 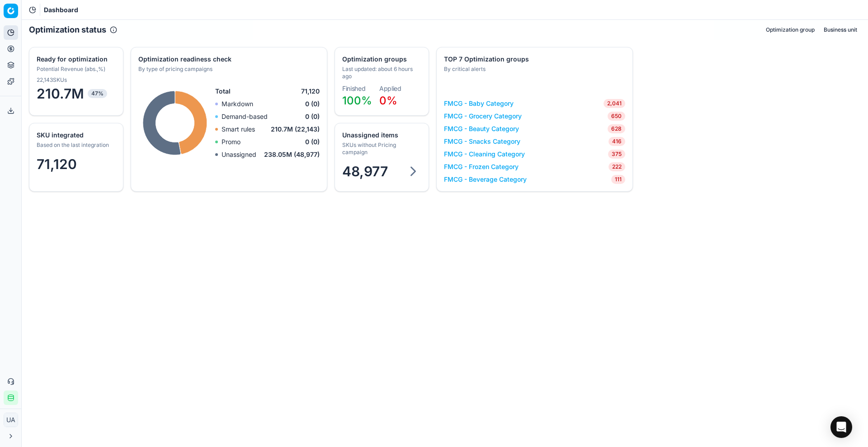 What do you see at coordinates (790, 30) in the screenshot?
I see `button: Optimization group` at bounding box center [790, 30].